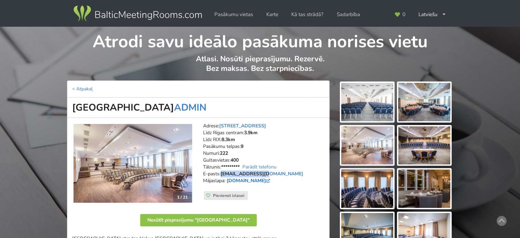 The height and width of the screenshot is (238, 520). Describe the element at coordinates (182, 197) in the screenshot. I see `div: 1 / 21` at that location.